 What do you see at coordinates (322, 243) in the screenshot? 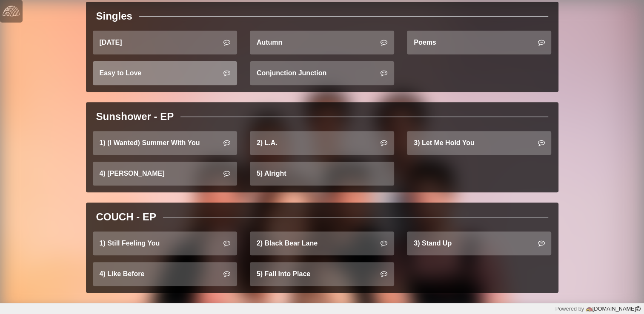
I see `a: 2) Black Bear Lane` at bounding box center [322, 243].